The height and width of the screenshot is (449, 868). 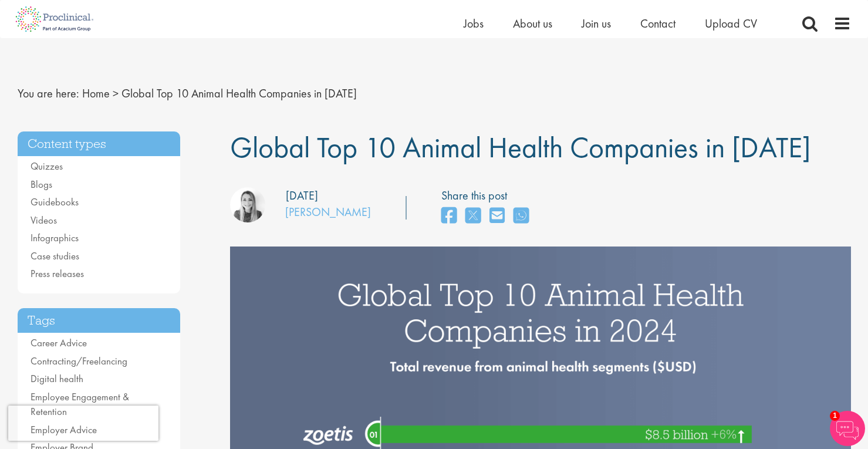 What do you see at coordinates (99, 144) in the screenshot?
I see `h3: Content types` at bounding box center [99, 144].